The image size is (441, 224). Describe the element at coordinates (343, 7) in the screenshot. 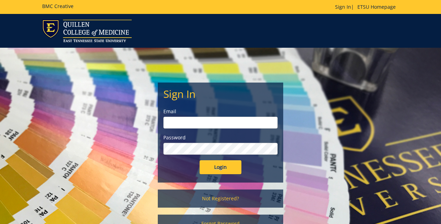

I see `a: Sign In` at that location.